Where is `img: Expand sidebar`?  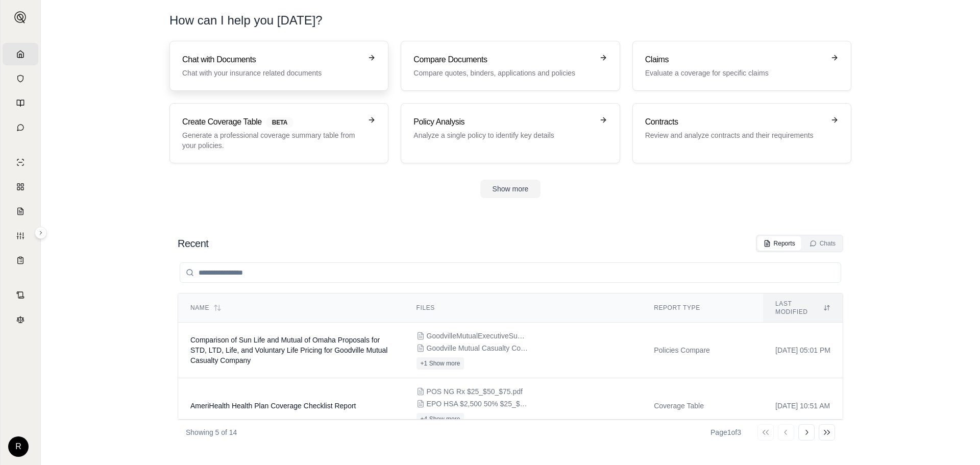
img: Expand sidebar is located at coordinates (20, 18).